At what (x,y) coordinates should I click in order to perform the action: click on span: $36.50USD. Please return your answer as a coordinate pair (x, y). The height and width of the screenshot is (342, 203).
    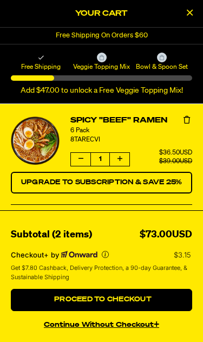
    Looking at the image, I should click on (175, 153).